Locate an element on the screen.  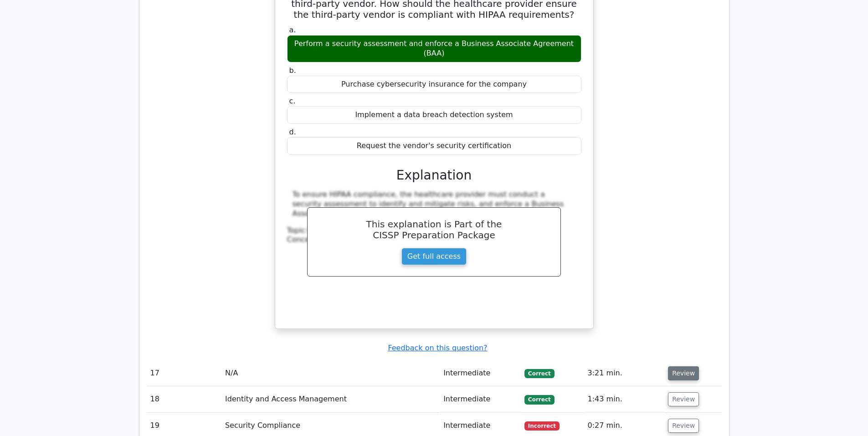
td: 17 is located at coordinates (184, 373).